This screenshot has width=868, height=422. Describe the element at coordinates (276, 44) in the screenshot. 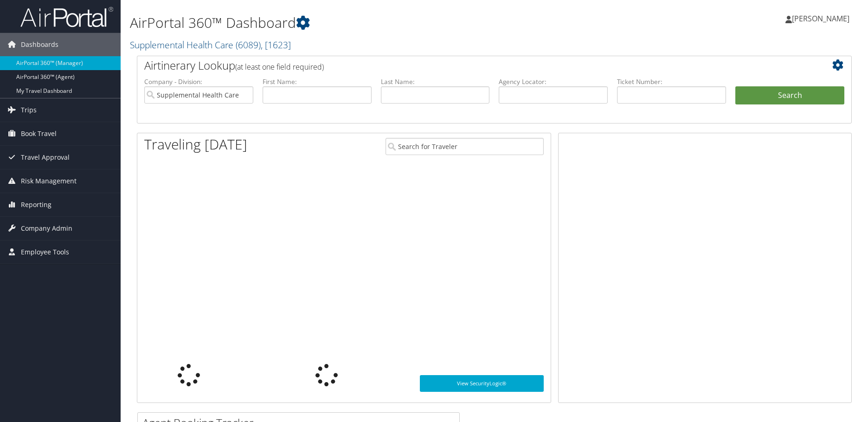

I see `span: , [ 1623 ]` at that location.